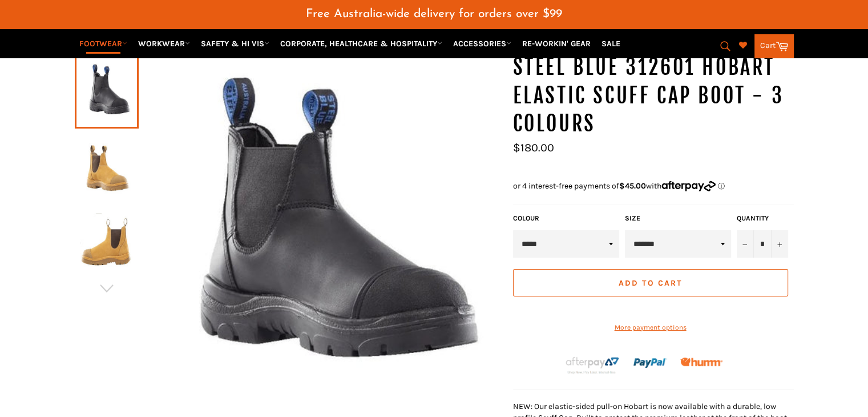 The width and height of the screenshot is (868, 417). What do you see at coordinates (746, 244) in the screenshot?
I see `button: Reduce item quantity by one` at bounding box center [746, 244].